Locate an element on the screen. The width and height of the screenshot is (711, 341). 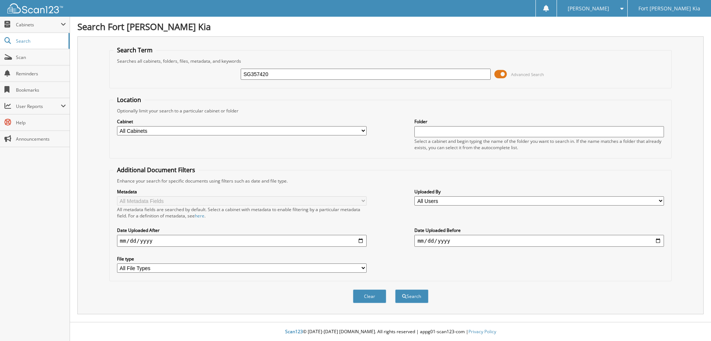
div: Optionally limit your search to a particular cabinet or folder is located at coordinates (391, 110).